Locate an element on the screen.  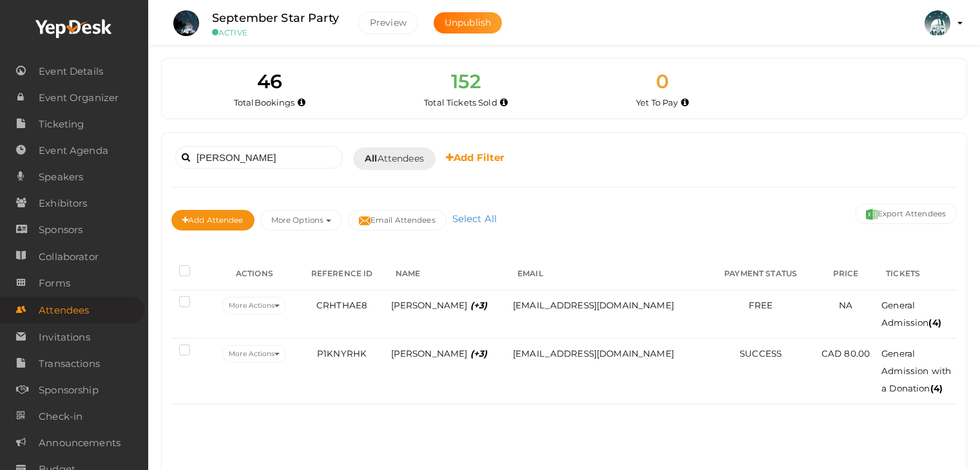
b: All is located at coordinates (370, 159).